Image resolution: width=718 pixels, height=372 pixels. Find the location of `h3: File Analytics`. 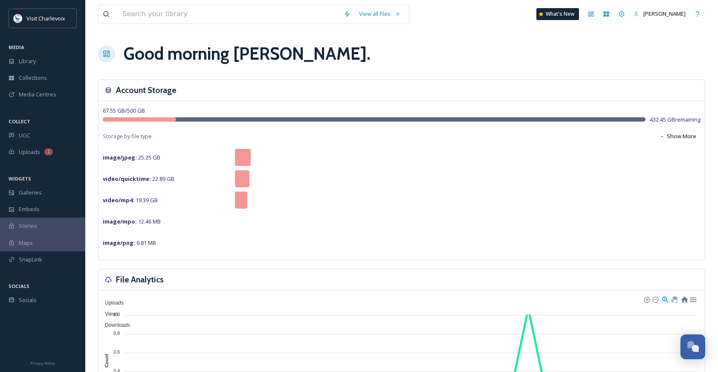

h3: File Analytics is located at coordinates (140, 279).